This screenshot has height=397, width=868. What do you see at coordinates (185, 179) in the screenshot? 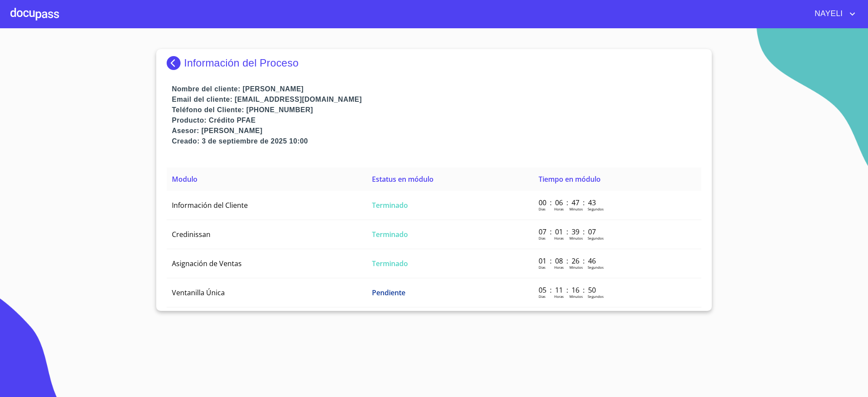
I see `span: Modulo` at bounding box center [185, 179].